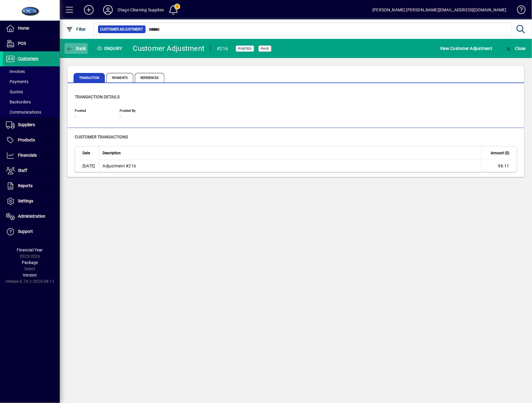 The width and height of the screenshot is (532, 403). Describe the element at coordinates (15, 71) in the screenshot. I see `span: Invoices` at that location.